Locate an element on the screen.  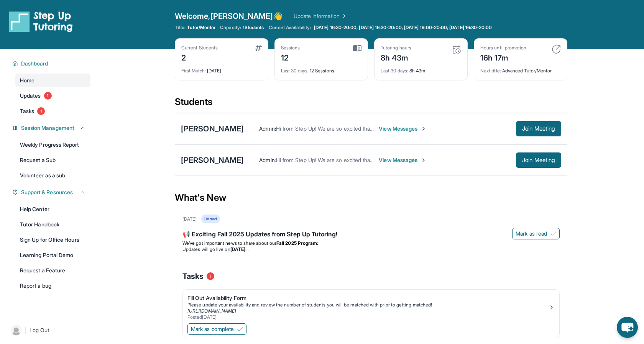
li: Updates will go live on is located at coordinates (371, 250).